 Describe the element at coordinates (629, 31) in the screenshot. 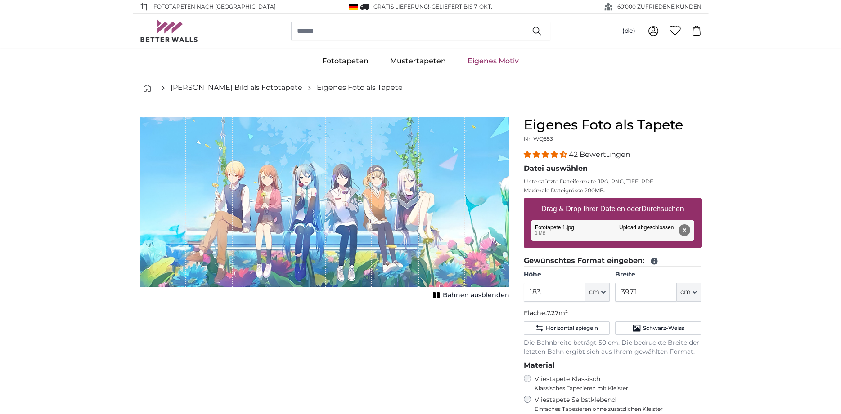

I see `button: (de)` at that location.